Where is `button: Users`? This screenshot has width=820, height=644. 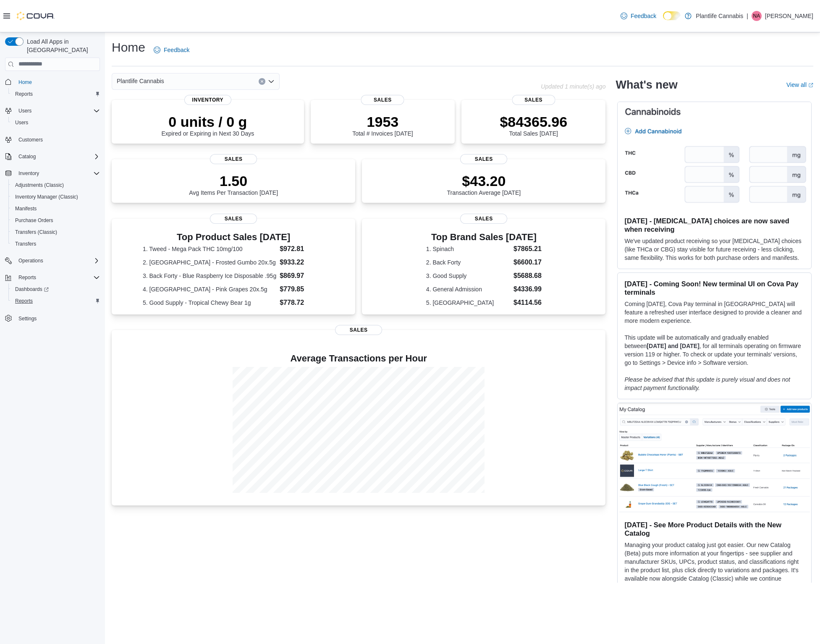 button: Users is located at coordinates (25, 110).